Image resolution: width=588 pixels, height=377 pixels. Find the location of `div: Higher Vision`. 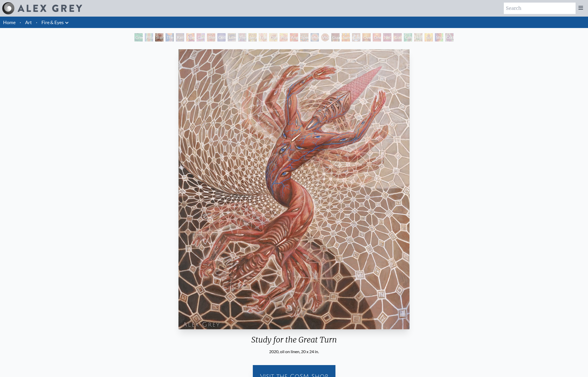

div: Higher Vision is located at coordinates (418, 37).